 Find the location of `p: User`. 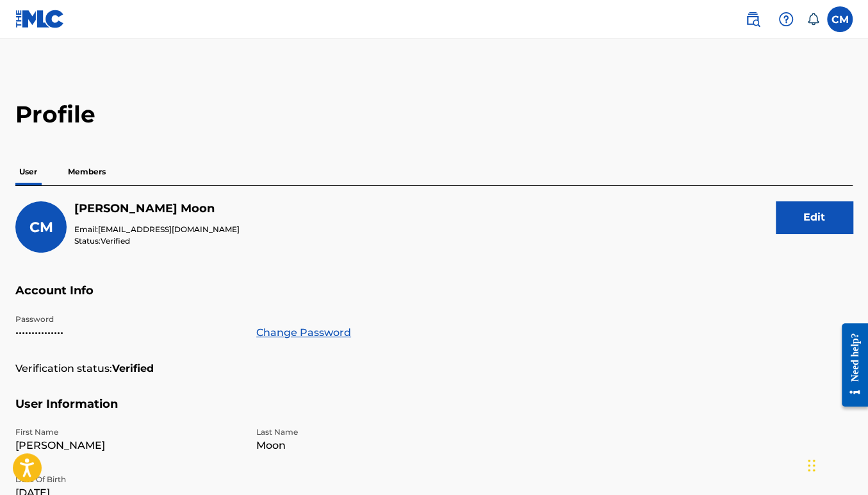

p: User is located at coordinates (28, 172).